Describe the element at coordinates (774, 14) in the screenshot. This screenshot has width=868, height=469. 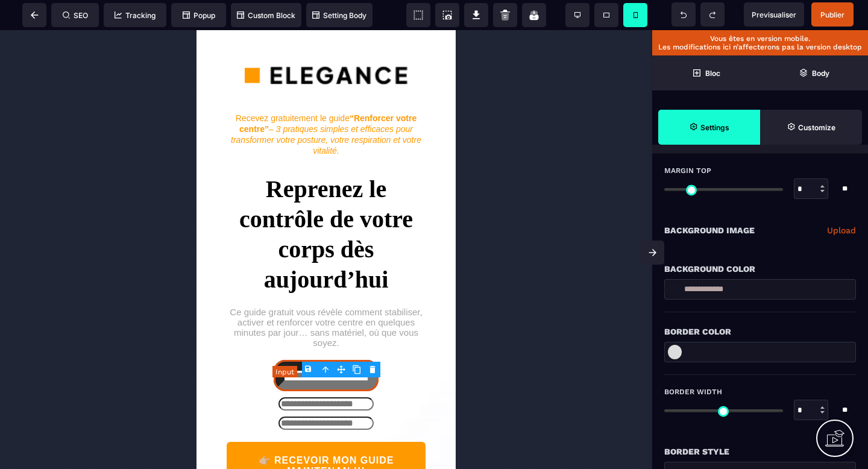
I see `span: Preview` at that location.